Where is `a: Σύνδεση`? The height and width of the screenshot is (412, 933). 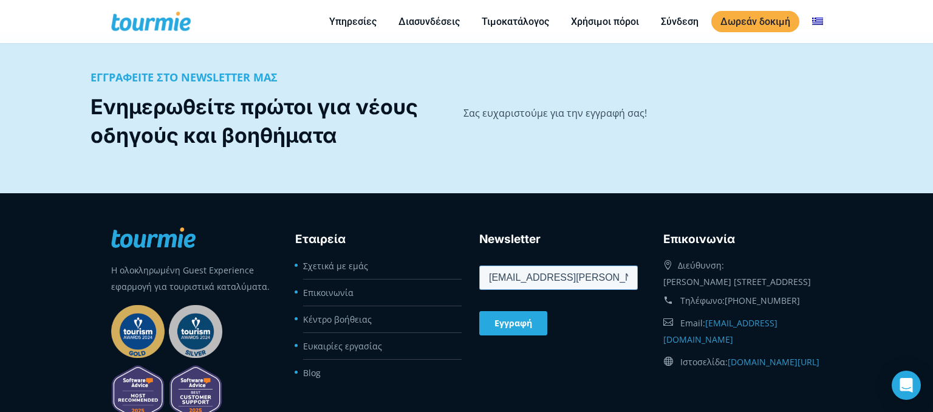
a: Σύνδεση is located at coordinates (680, 21).